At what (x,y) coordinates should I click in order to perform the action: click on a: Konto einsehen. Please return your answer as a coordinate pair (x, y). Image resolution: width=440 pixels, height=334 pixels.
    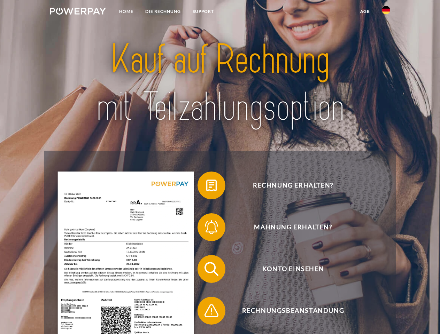
    Looking at the image, I should click on (288, 269).